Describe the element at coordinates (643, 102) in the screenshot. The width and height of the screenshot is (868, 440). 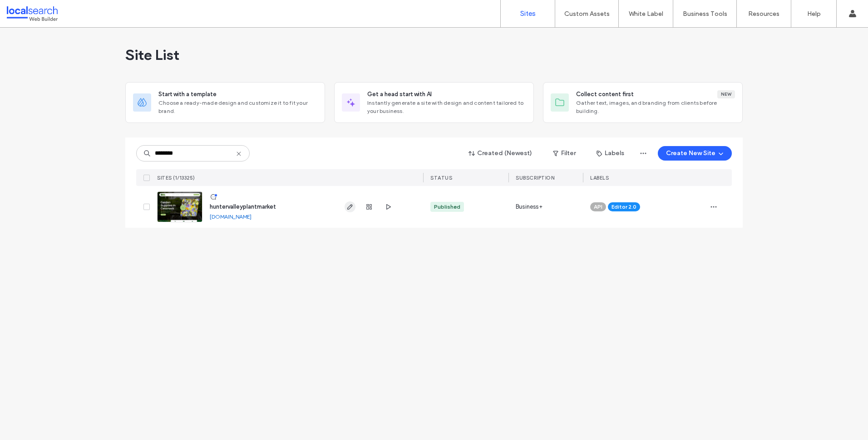
I see `div: Collect content firstNewGather text, images, and branding from clients before building.` at that location.